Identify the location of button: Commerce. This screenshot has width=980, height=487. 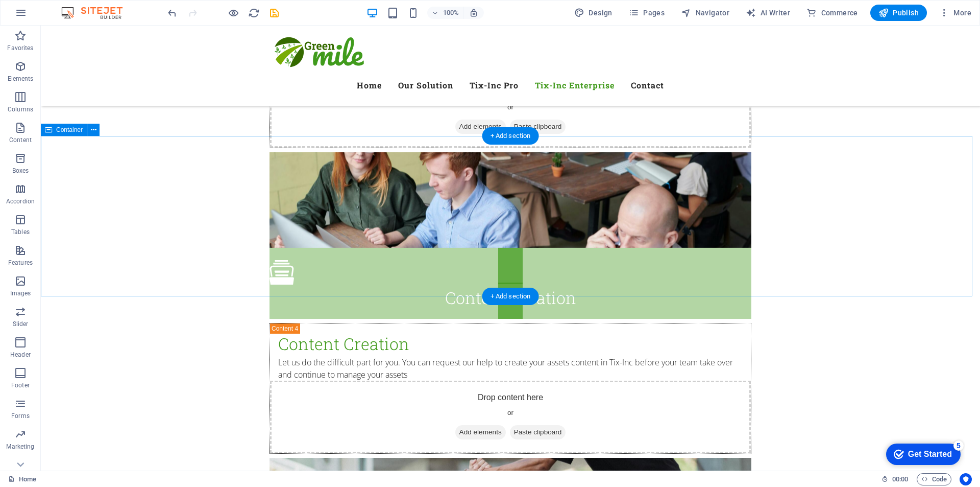
(833, 13).